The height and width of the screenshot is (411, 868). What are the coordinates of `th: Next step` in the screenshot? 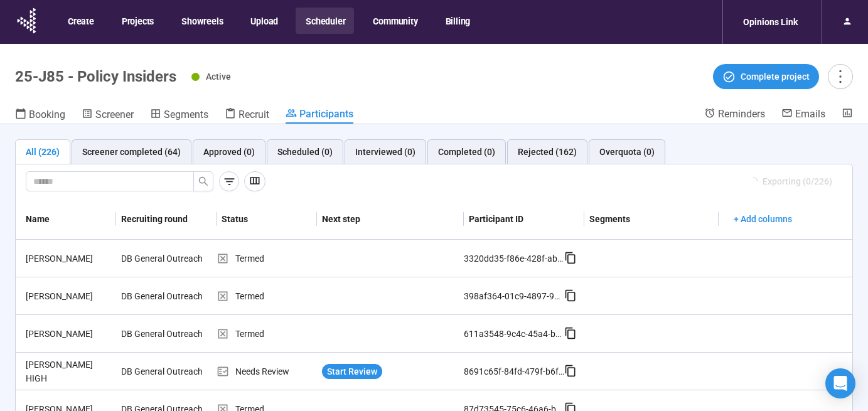 It's located at (390, 219).